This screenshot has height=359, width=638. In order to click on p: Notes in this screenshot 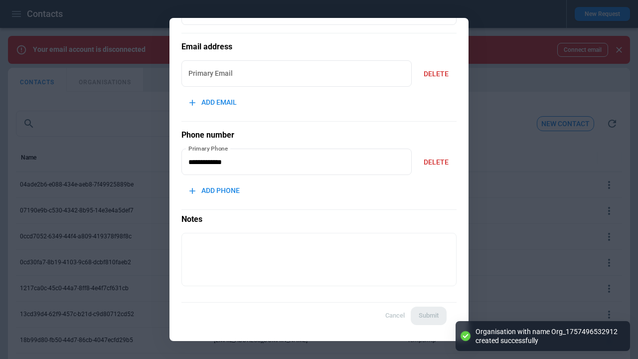, I will do `click(319, 217)`.